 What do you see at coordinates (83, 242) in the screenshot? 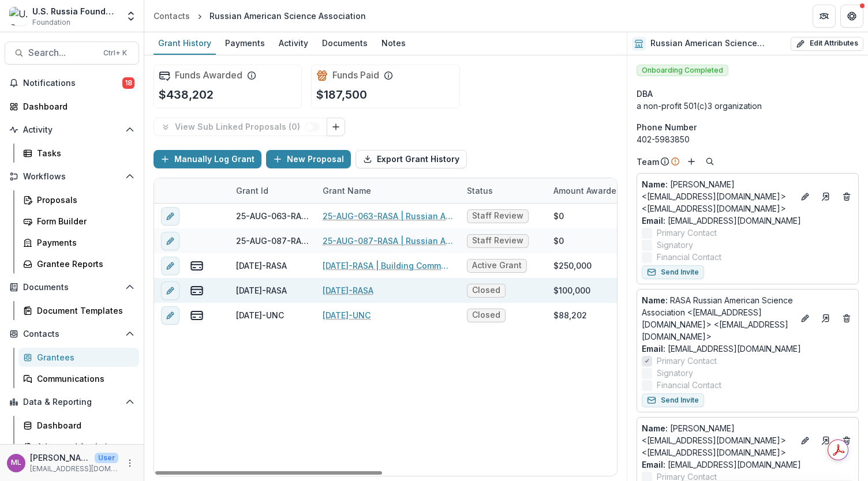
I see `div: Payments` at bounding box center [83, 242].